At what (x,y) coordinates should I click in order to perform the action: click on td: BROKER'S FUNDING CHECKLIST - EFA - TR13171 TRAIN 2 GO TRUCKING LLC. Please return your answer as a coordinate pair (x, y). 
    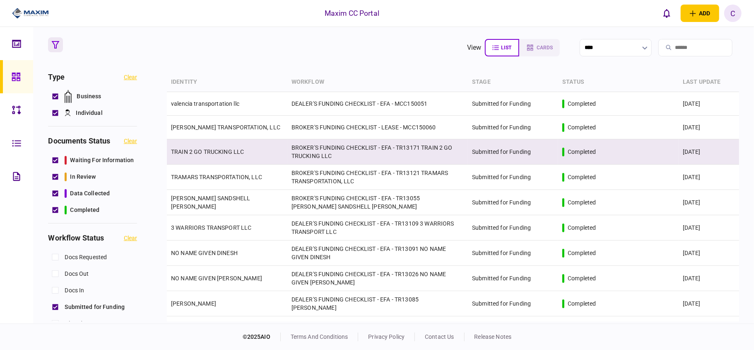
    Looking at the image, I should click on (378, 152).